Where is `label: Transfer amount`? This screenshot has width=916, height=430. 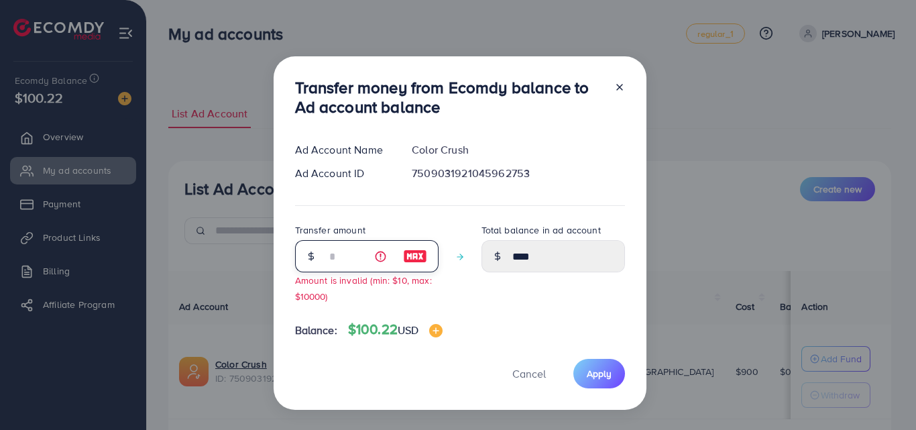
label: Transfer amount is located at coordinates (330, 230).